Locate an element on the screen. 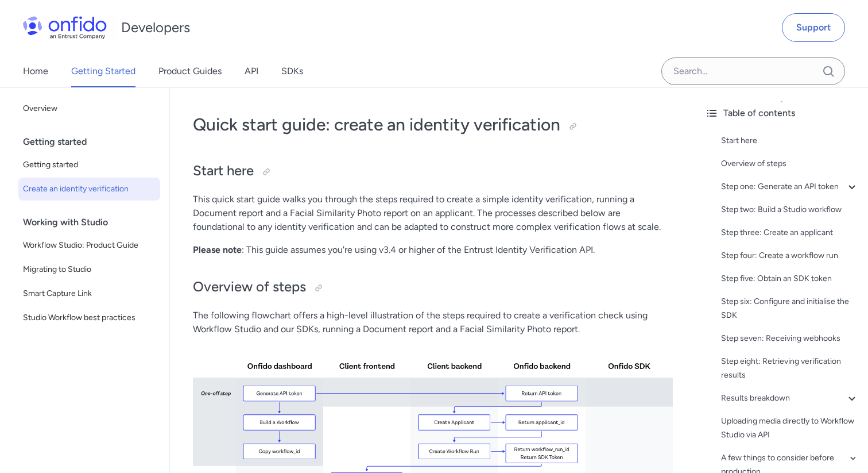 The height and width of the screenshot is (473, 868). div: Table of contents is located at coordinates (782, 114).